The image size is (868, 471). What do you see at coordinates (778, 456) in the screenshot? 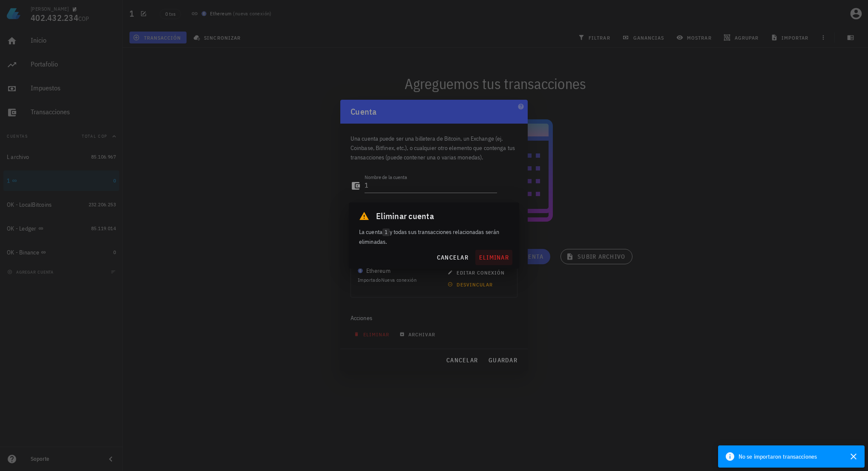
I see `span: No se importaron transacciones` at bounding box center [778, 456].